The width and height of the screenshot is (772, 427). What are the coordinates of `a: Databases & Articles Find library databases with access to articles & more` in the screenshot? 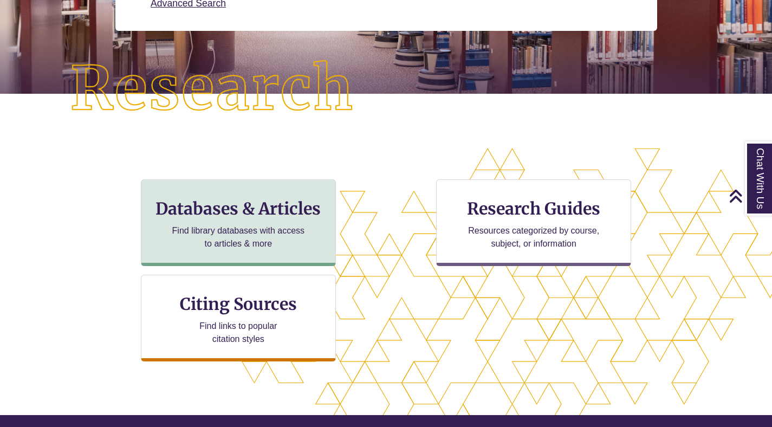 It's located at (238, 223).